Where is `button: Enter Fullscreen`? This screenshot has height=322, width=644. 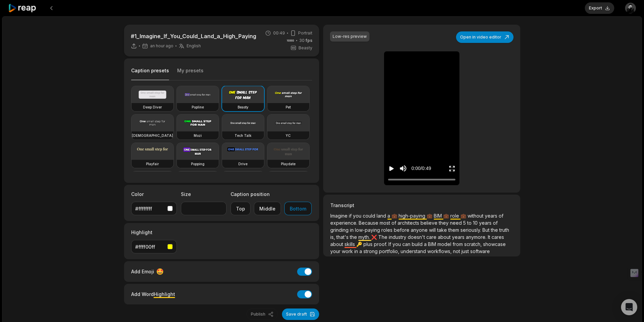 button: Enter Fullscreen is located at coordinates (452, 168).